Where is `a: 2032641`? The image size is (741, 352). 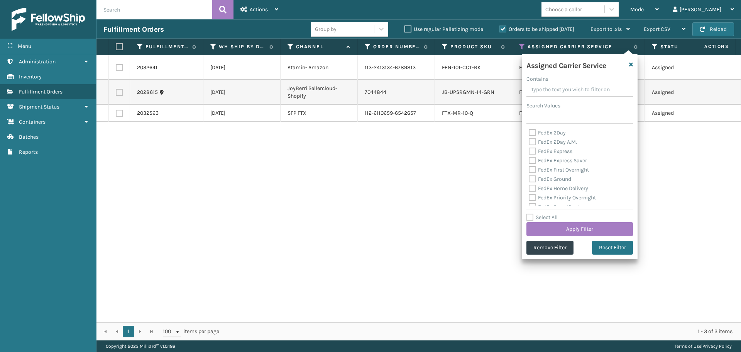
a: 2032641 is located at coordinates (147, 68).